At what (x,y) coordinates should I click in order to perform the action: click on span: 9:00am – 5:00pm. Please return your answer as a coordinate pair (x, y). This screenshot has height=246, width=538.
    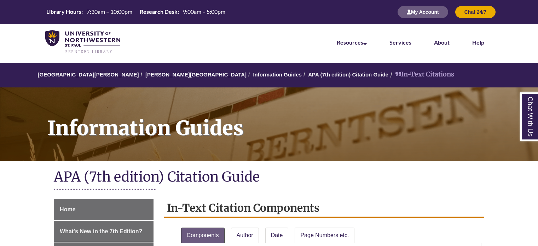
    Looking at the image, I should click on (204, 11).